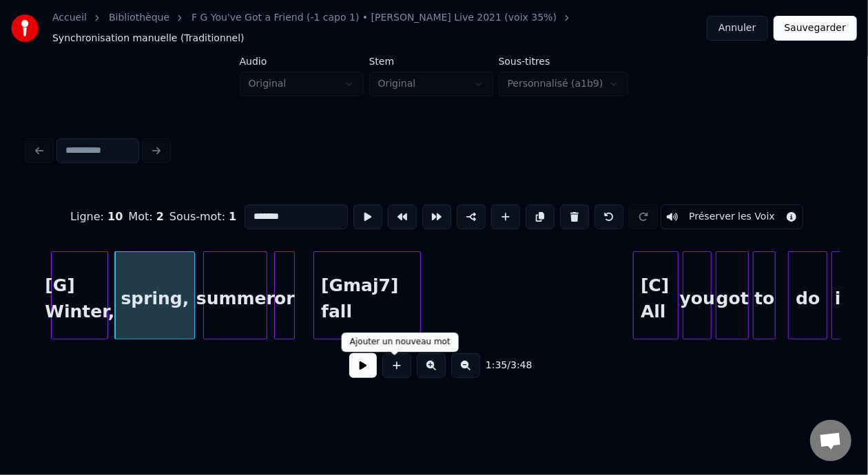 The image size is (868, 475). Describe the element at coordinates (380, 28) in the screenshot. I see `nav: breadcrumb` at that location.